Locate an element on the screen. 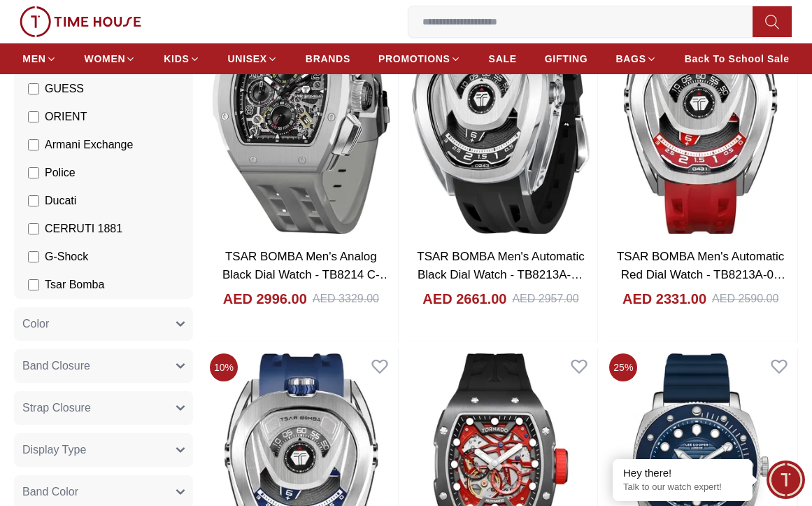 This screenshot has width=812, height=506. a: TSAR BOMBA Men's Automatic Red Dial Watch - TB8213A-04 SET is located at coordinates (701, 274).